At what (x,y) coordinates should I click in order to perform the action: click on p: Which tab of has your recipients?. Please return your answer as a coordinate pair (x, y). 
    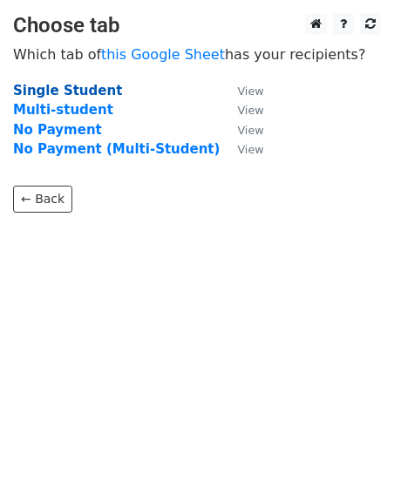
    Looking at the image, I should click on (197, 54).